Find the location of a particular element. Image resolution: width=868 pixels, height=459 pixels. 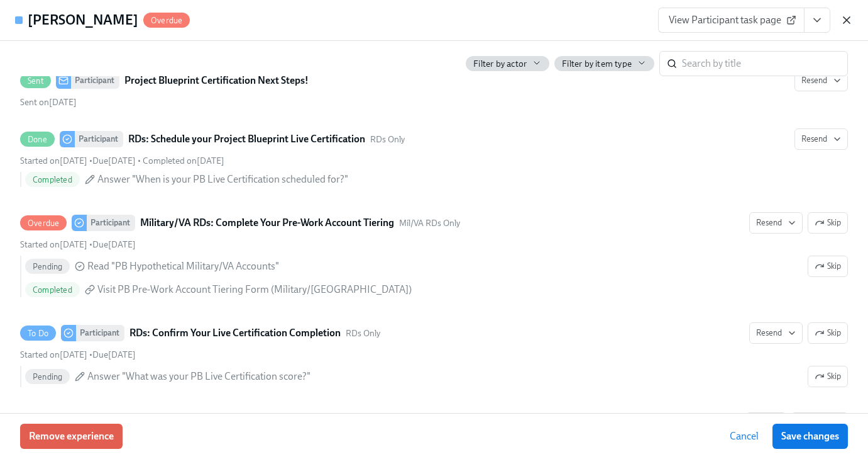

span: Answer "What was your PB Live Certification score?" is located at coordinates (199, 377).